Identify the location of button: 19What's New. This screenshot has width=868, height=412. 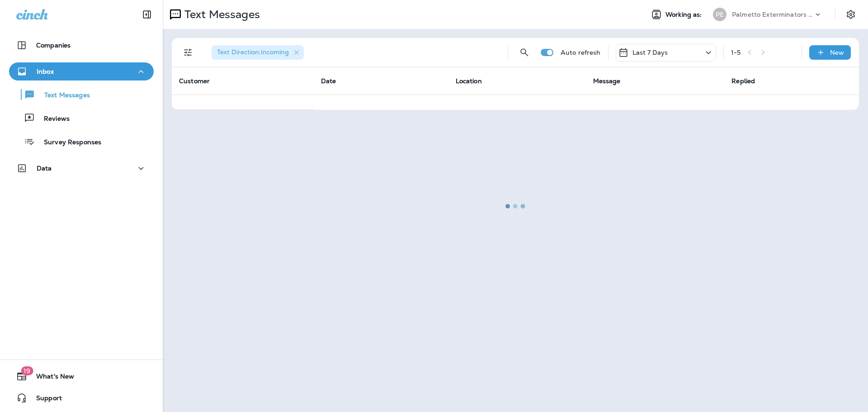
(81, 376).